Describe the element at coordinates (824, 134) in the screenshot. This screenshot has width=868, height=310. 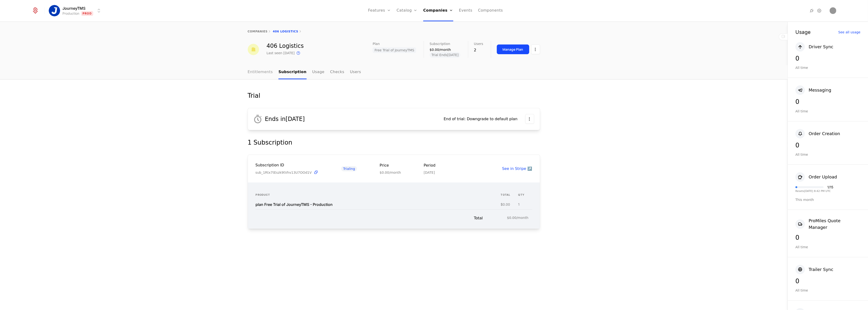
I see `div: Order Creation` at that location.